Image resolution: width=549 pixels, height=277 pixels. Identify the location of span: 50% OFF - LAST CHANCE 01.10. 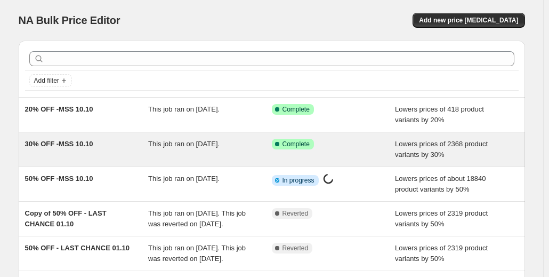
(77, 247).